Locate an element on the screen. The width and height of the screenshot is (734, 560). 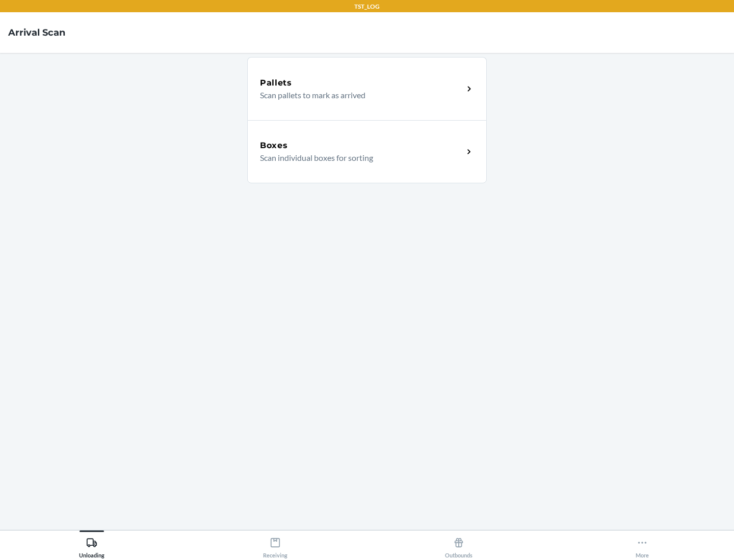
button: Outbounds is located at coordinates (459, 544).